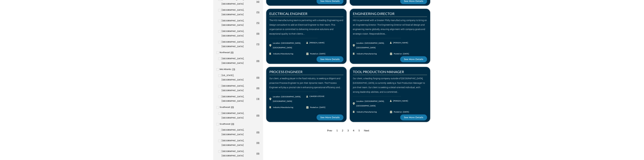 Image resolution: width=644 pixels, height=160 pixels. I want to click on div: Prev, so click(330, 131).